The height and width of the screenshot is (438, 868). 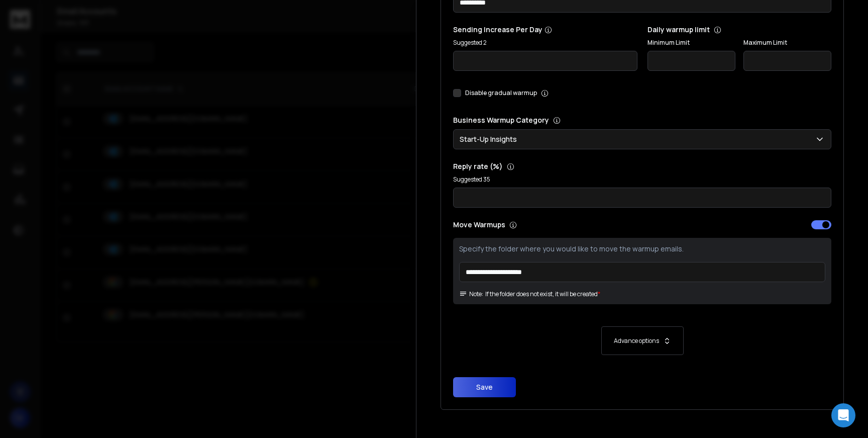 What do you see at coordinates (545, 43) in the screenshot?
I see `p: Suggested 2` at bounding box center [545, 43].